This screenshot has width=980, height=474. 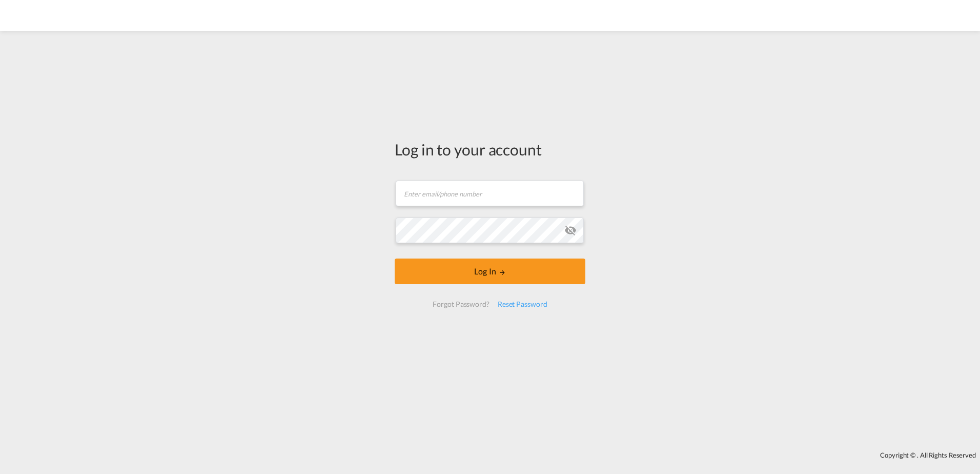 What do you see at coordinates (460, 304) in the screenshot?
I see `div: Forgot Password?` at bounding box center [460, 304].